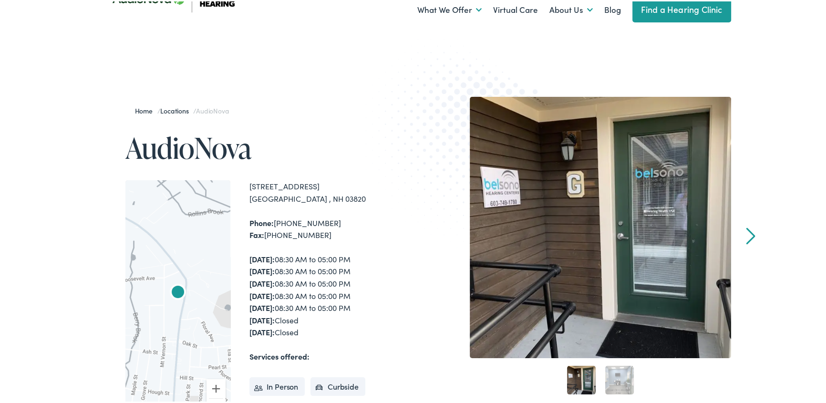 This screenshot has height=403, width=826. Describe the element at coordinates (333, 294) in the screenshot. I see `div: 08:30 AM to 05:00 PM 08:30 AM to 05:00 PM 08:30 AM to 05:00 PM 08:30 AM to 05:00 PM 08:30 AM to 0...` at that location.